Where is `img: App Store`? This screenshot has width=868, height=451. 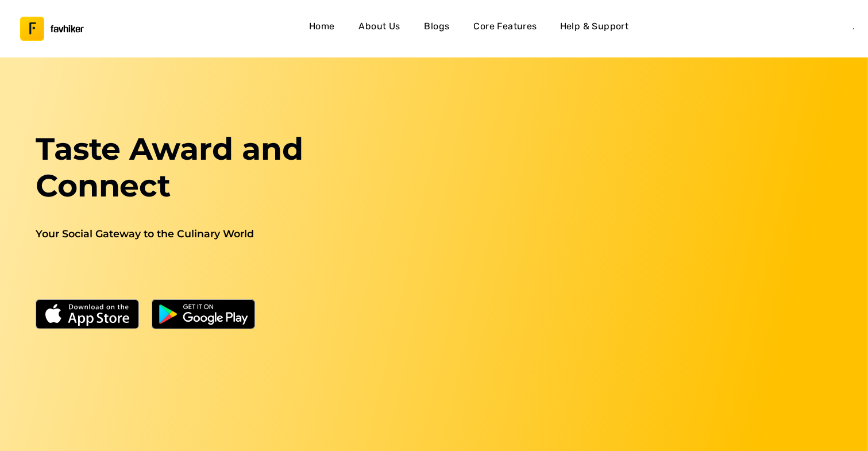 img: App Store is located at coordinates (87, 314).